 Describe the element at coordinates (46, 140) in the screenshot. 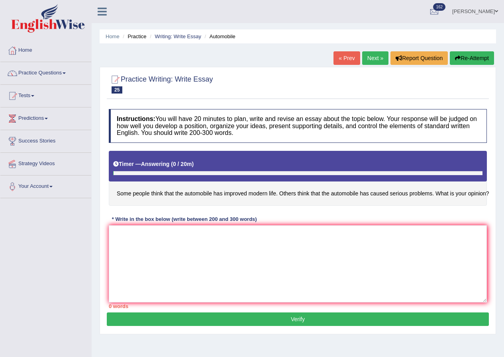

I see `a: Success Stories` at that location.